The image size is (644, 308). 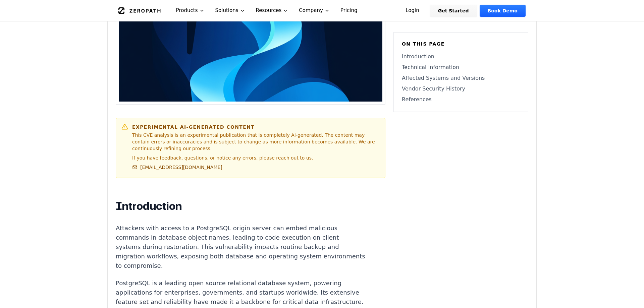 What do you see at coordinates (461, 44) in the screenshot?
I see `h6: On this page` at bounding box center [461, 44].